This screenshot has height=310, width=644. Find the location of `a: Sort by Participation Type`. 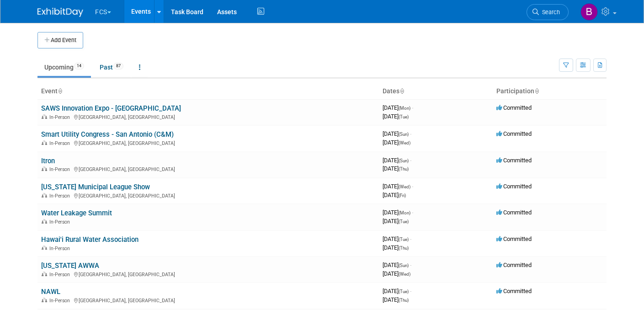

a: Sort by Participation Type is located at coordinates (536, 91).